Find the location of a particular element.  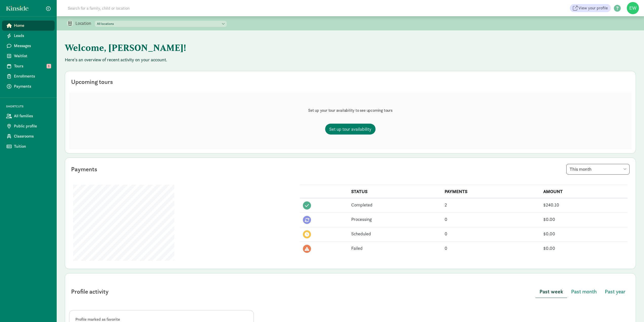

div: 2 is located at coordinates (491, 205).